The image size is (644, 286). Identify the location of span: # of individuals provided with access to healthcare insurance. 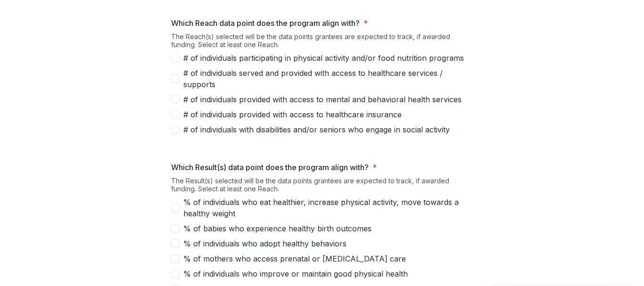
(292, 115).